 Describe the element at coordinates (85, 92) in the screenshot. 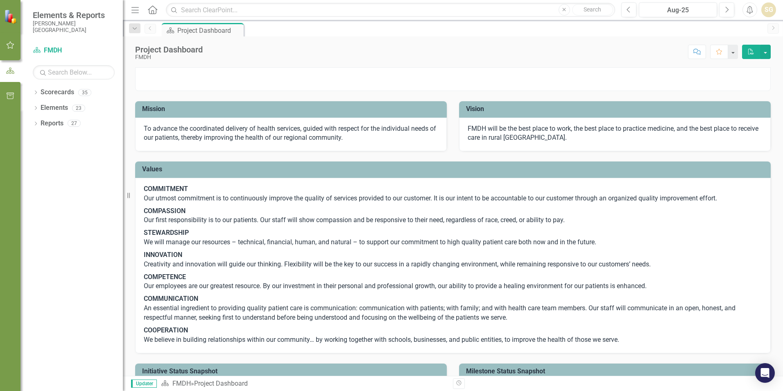

I see `div: 35` at that location.